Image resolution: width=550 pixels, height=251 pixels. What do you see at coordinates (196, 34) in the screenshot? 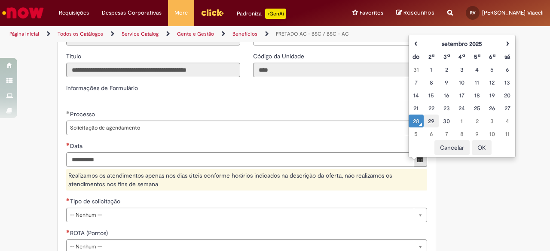
I see `a: Gente e Gestão` at bounding box center [196, 34].